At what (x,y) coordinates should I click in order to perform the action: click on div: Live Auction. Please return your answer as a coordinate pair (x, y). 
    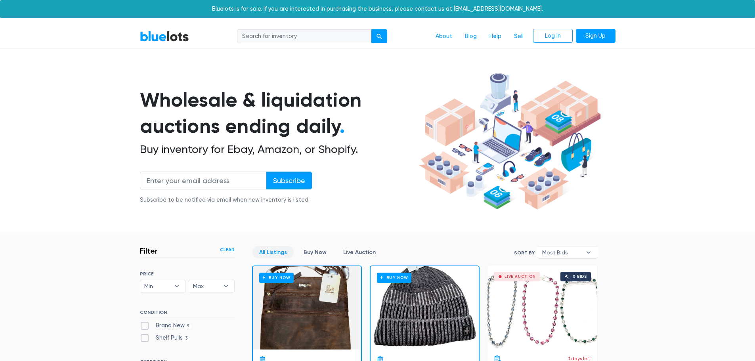
    Looking at the image, I should click on (520, 277).